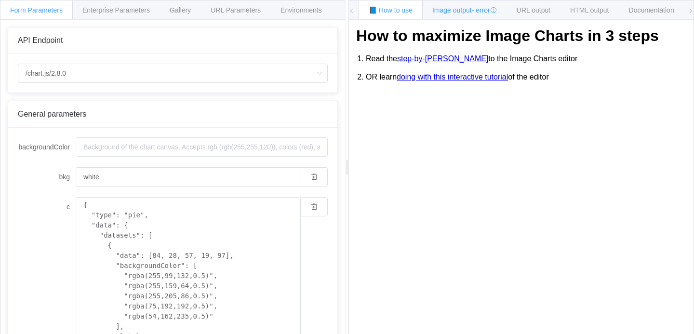 Image resolution: width=694 pixels, height=334 pixels. What do you see at coordinates (452, 77) in the screenshot?
I see `a: doing with this interactive tutorial` at bounding box center [452, 77].